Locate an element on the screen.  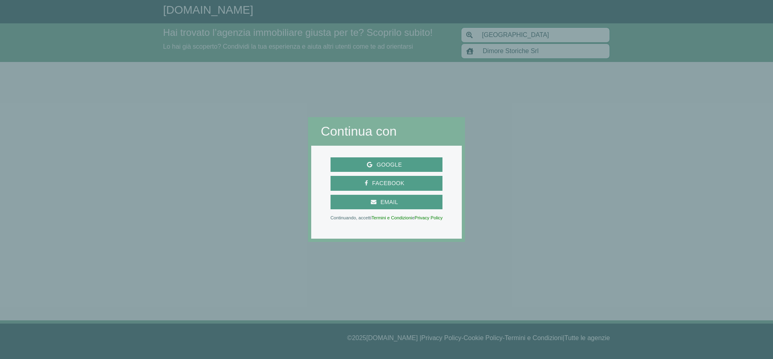
a: Privacy Policy is located at coordinates (429, 218).